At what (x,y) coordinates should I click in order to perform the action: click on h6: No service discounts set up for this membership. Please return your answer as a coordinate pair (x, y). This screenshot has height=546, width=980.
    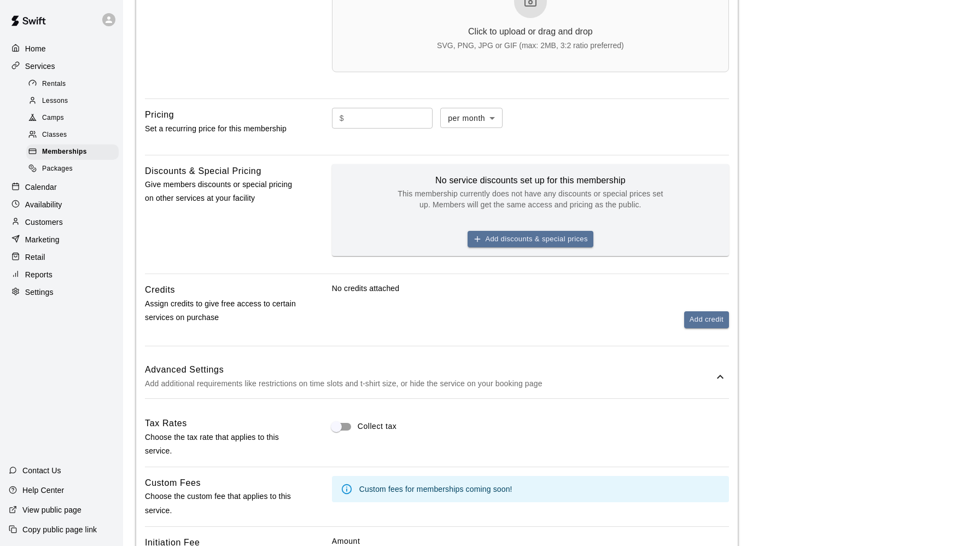
    Looking at the image, I should click on (531, 181).